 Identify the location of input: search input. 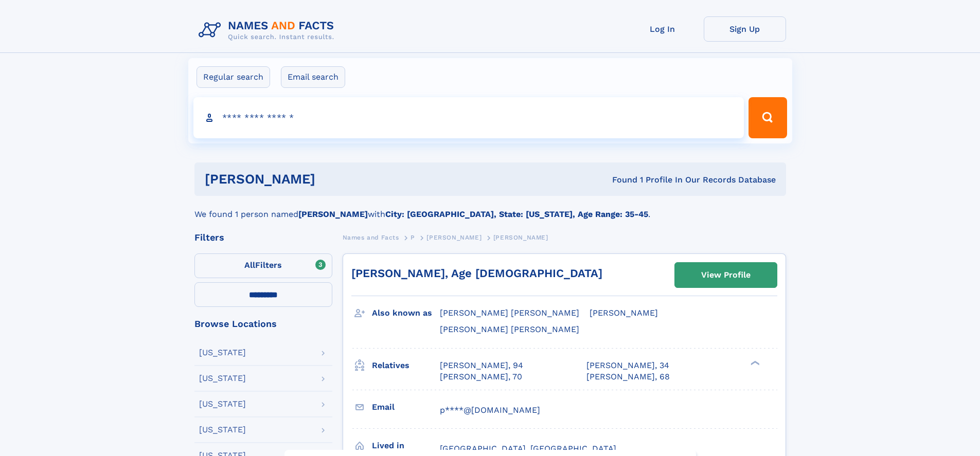
(468, 118).